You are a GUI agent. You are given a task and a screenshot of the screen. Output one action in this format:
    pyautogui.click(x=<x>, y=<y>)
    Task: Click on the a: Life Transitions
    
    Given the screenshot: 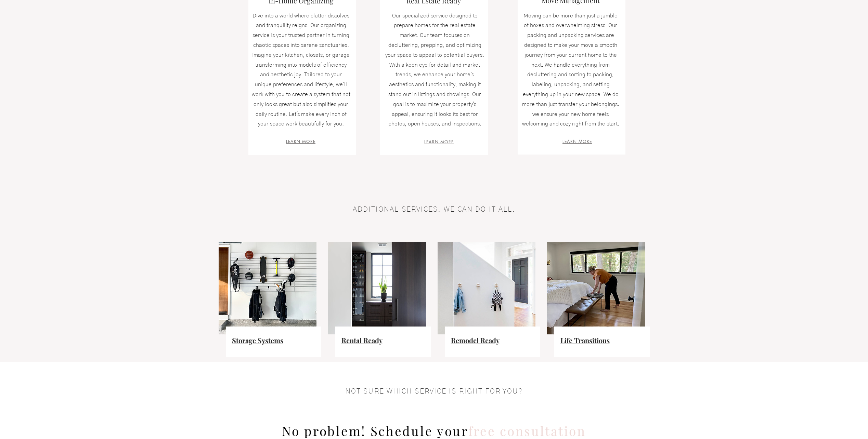 What is the action you would take?
    pyautogui.click(x=585, y=340)
    